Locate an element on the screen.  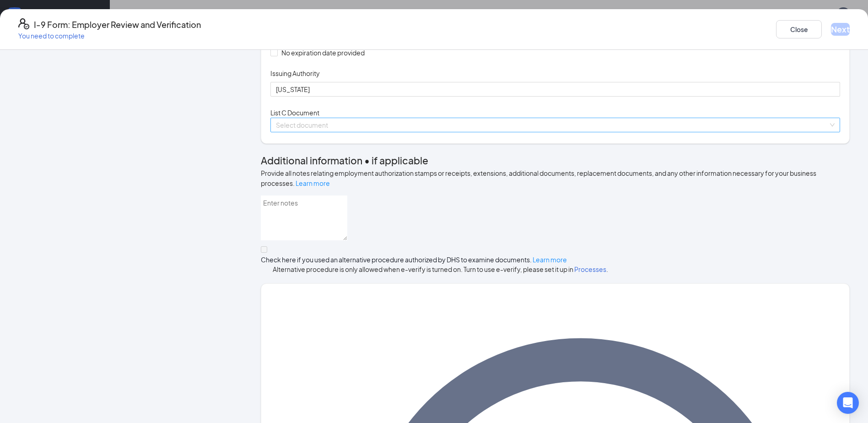
div: Check here if you used an alternative procedure authorized by DHS to examine documents. is located at coordinates (555, 260).